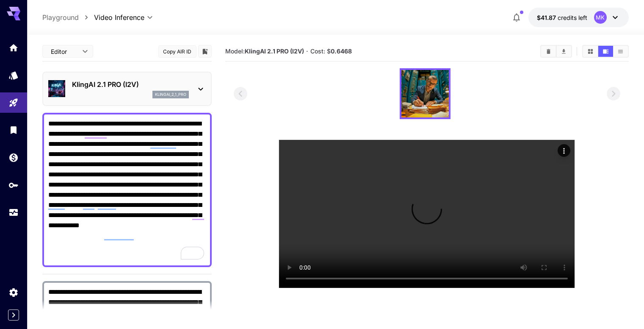 The height and width of the screenshot is (329, 644). I want to click on button: Show media in grid view, so click(590, 51).